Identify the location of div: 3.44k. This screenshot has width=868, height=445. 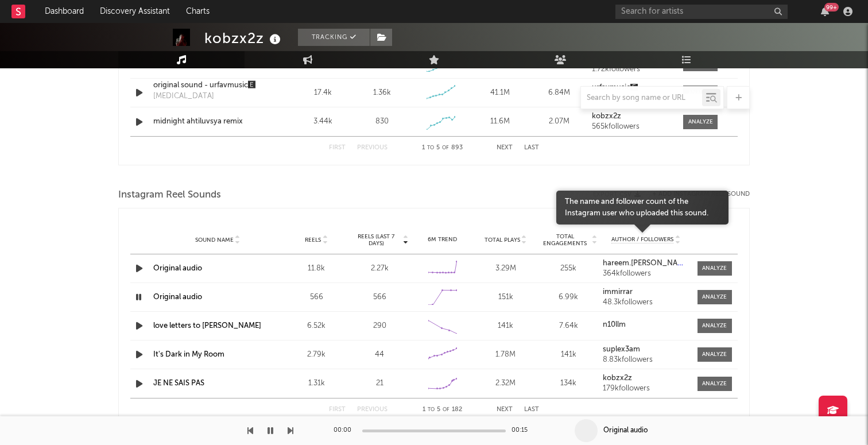
(323, 122).